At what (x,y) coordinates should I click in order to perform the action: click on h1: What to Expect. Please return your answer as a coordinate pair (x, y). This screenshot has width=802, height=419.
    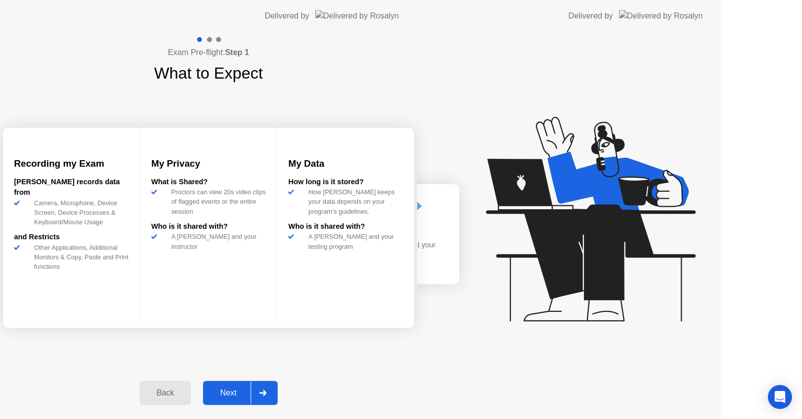
    Looking at the image, I should click on (208, 73).